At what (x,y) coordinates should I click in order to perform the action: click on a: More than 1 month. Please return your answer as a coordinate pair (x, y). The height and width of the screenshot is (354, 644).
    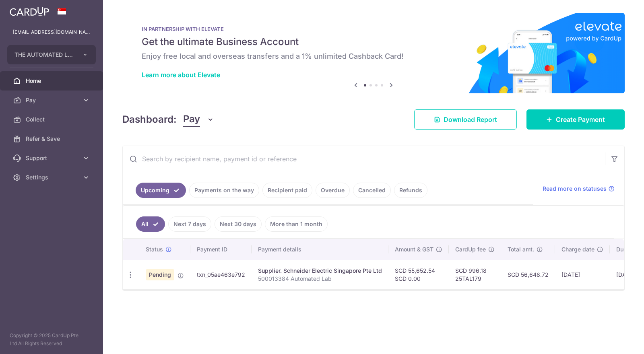
    Looking at the image, I should click on (296, 224).